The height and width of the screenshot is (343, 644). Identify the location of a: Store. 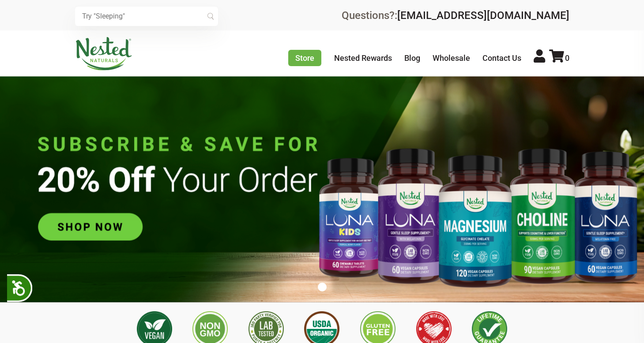
(305, 58).